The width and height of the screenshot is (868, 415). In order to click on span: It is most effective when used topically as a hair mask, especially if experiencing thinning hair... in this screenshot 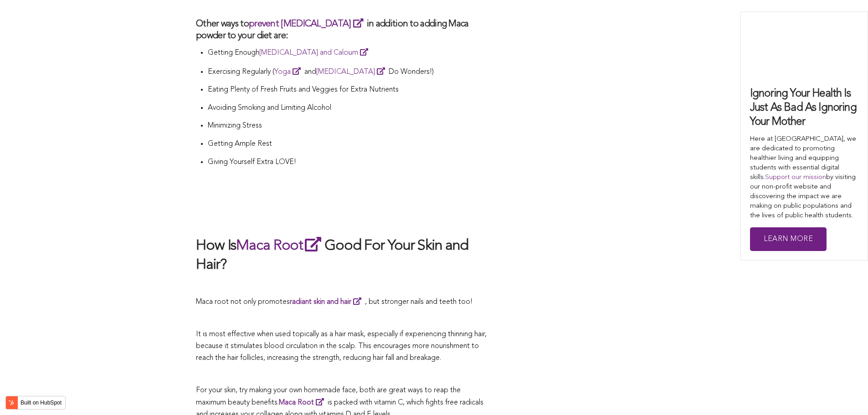, I will do `click(341, 345)`.